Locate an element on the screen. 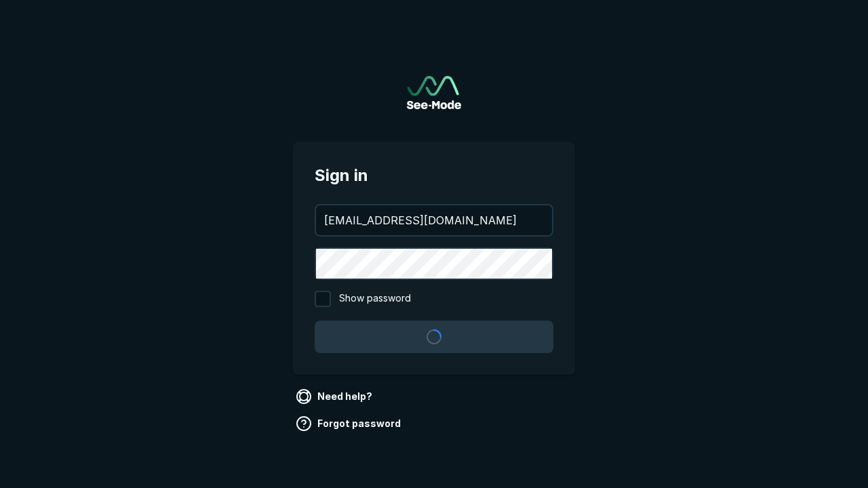  input: your@email.com is located at coordinates (434, 220).